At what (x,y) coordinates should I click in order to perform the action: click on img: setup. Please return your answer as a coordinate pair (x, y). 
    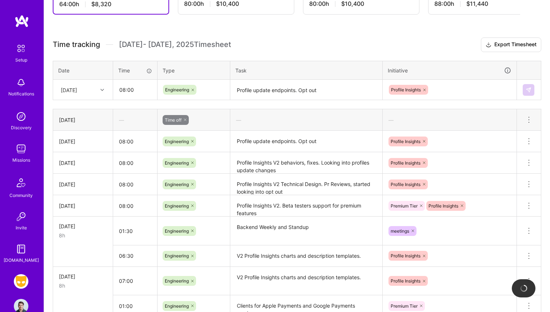
    Looking at the image, I should click on (21, 48).